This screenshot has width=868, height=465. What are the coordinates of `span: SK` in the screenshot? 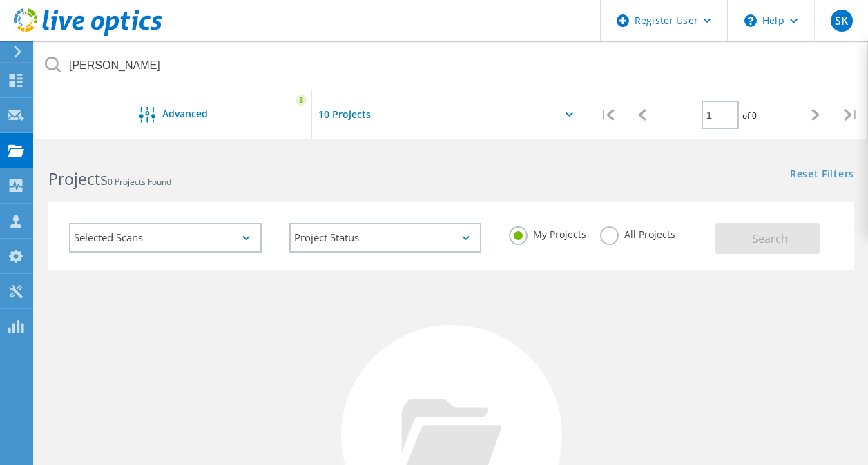 It's located at (841, 21).